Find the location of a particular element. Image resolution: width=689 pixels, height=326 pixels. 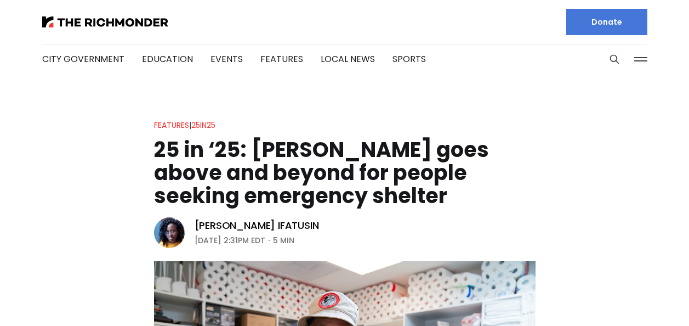

span: 5 min is located at coordinates (283, 240).